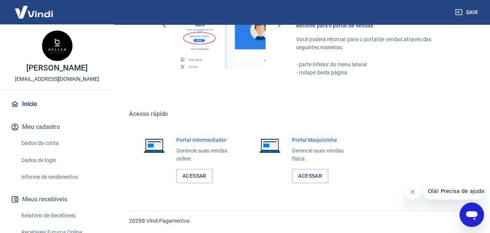 This screenshot has height=233, width=490. I want to click on p: Gerencie suas vendas online., so click(203, 155).